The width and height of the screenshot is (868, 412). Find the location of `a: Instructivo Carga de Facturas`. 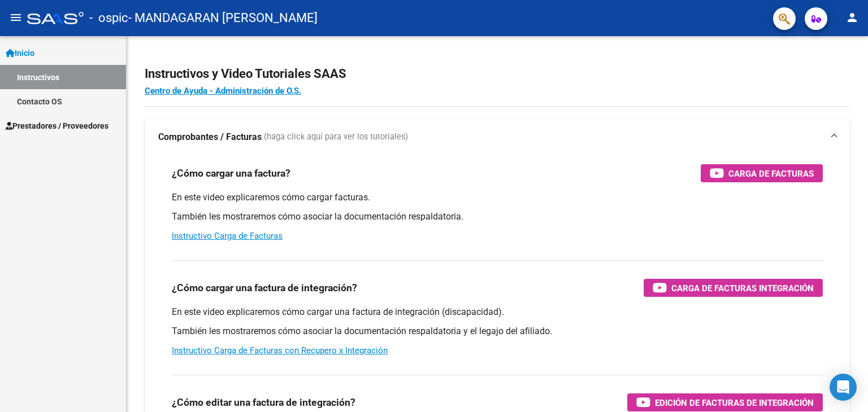

a: Instructivo Carga de Facturas is located at coordinates (227, 236).